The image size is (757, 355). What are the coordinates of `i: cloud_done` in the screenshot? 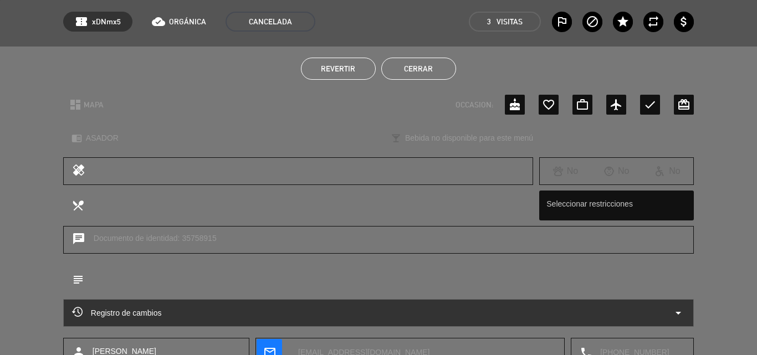 It's located at (159, 22).